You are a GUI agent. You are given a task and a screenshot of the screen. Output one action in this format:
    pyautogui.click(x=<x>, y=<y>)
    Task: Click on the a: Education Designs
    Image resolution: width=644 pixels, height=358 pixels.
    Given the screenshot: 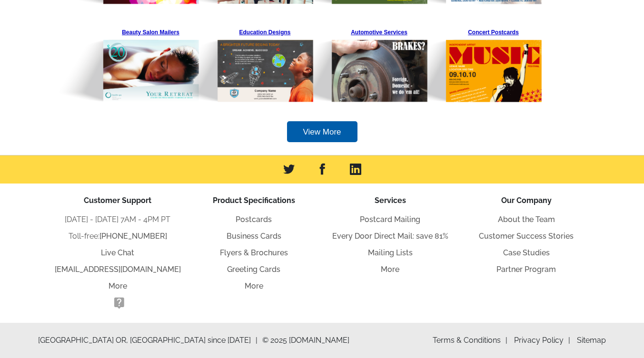 What is the action you would take?
    pyautogui.click(x=265, y=63)
    